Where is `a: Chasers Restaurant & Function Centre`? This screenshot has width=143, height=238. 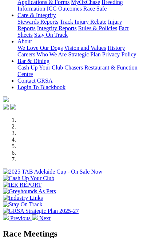
a: Chasers Restaurant & Function Centre is located at coordinates (78, 71).